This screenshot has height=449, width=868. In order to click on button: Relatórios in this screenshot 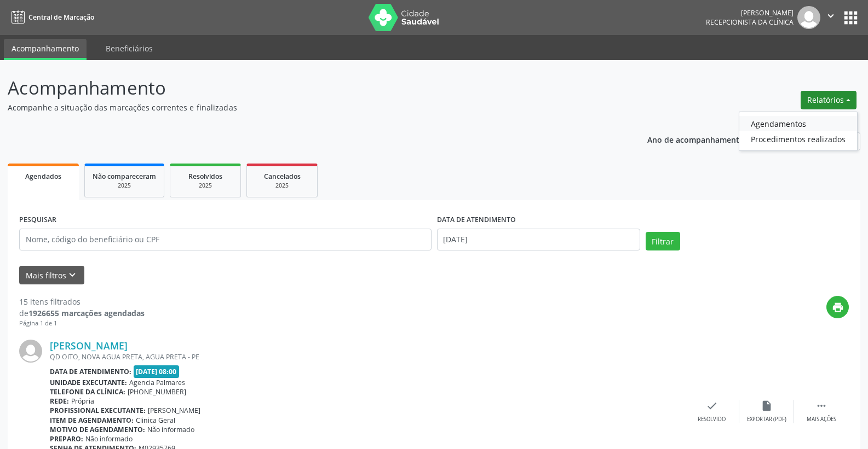, I will do `click(829, 100)`.